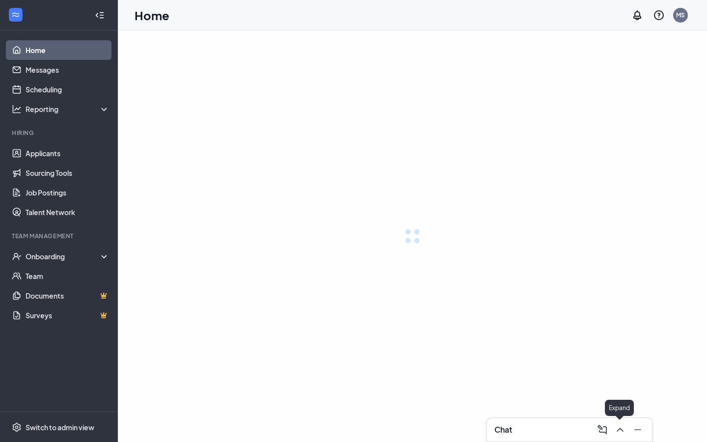  I want to click on a: Messages, so click(67, 70).